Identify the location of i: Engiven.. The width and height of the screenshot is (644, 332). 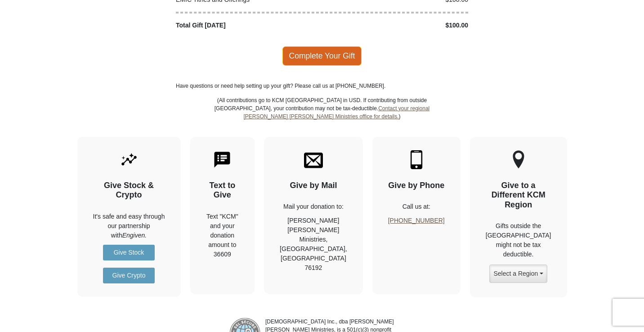
(135, 236).